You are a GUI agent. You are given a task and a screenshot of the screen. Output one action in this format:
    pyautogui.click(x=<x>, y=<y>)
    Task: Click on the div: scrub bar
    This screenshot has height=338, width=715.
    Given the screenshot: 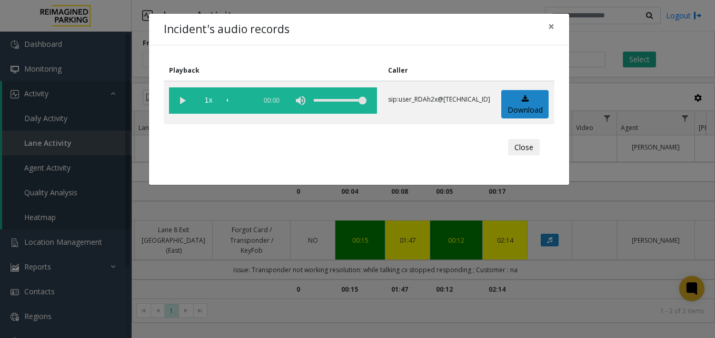 What is the action you would take?
    pyautogui.click(x=239, y=101)
    